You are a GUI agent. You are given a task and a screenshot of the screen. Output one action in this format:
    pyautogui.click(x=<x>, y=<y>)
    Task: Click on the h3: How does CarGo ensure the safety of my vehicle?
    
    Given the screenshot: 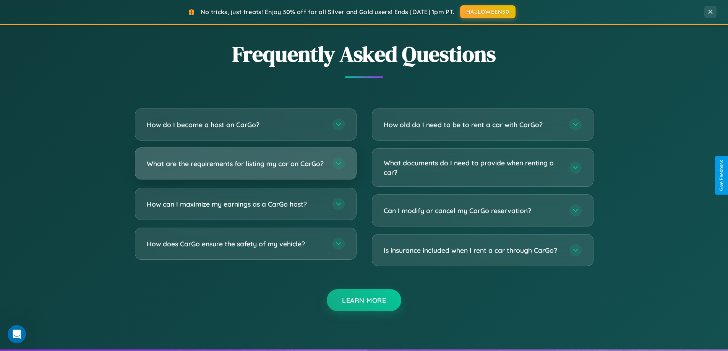 What is the action you would take?
    pyautogui.click(x=236, y=244)
    